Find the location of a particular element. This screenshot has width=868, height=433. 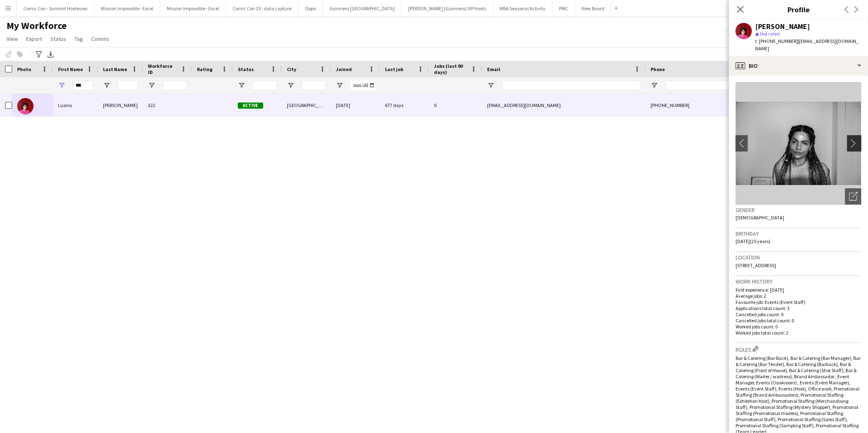

a: Comms is located at coordinates (100, 39).